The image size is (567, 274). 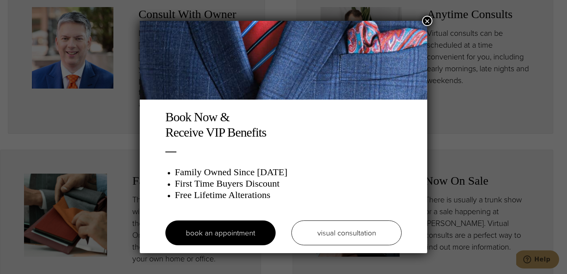 What do you see at coordinates (347, 233) in the screenshot?
I see `a: visual consultation` at bounding box center [347, 233].